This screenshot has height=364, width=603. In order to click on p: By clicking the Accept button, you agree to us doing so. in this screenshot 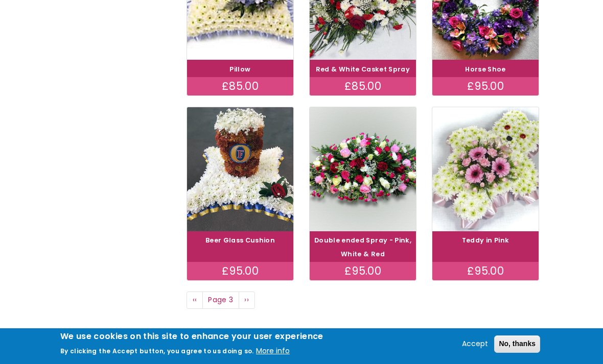, I will do `click(156, 351)`.